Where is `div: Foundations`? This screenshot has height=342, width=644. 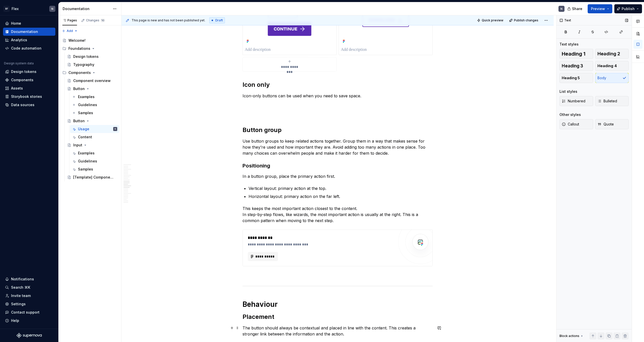 div: Foundations is located at coordinates (90, 49).